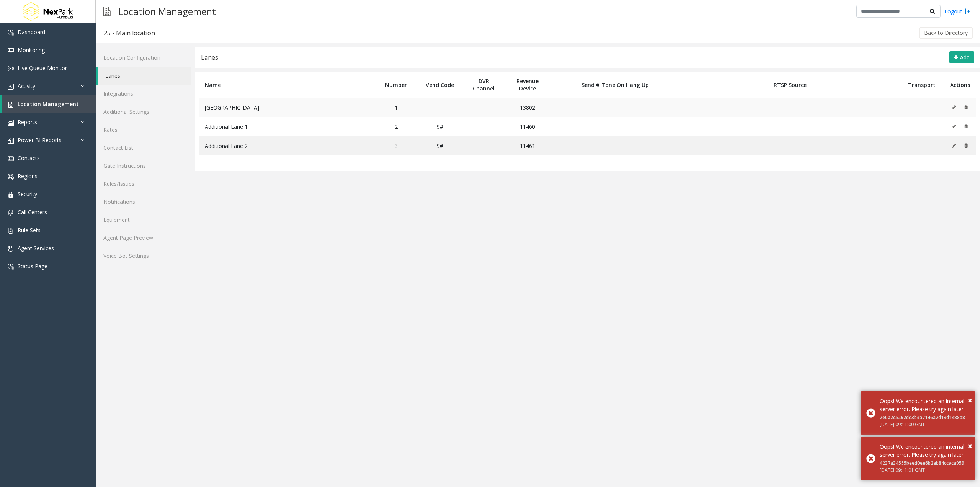  I want to click on th: Actions, so click(960, 85).